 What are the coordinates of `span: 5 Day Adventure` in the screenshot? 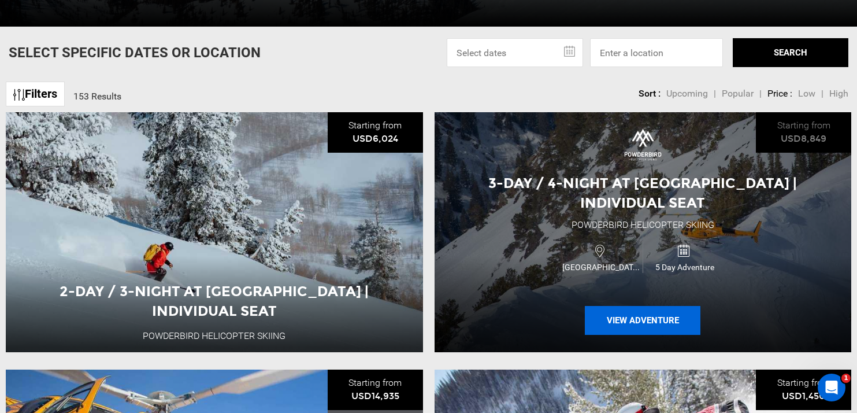 It's located at (684, 267).